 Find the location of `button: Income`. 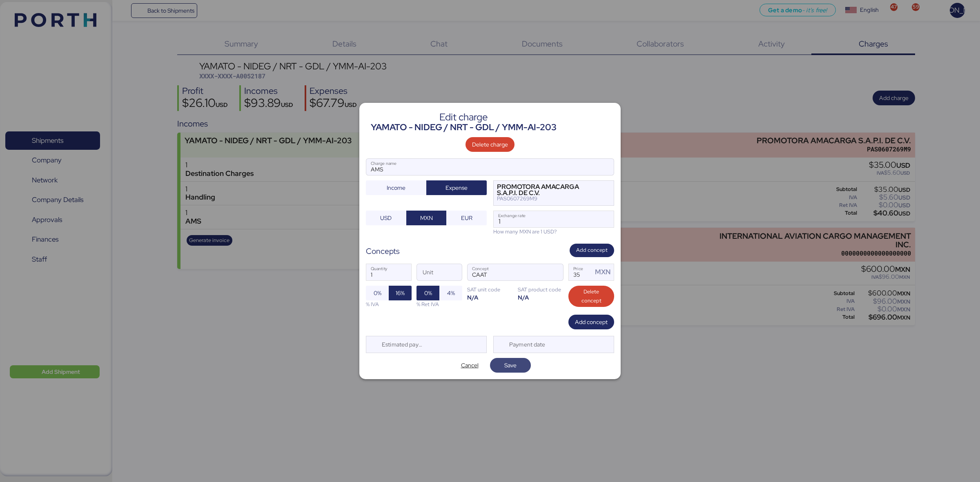

button: Income is located at coordinates (396, 188).